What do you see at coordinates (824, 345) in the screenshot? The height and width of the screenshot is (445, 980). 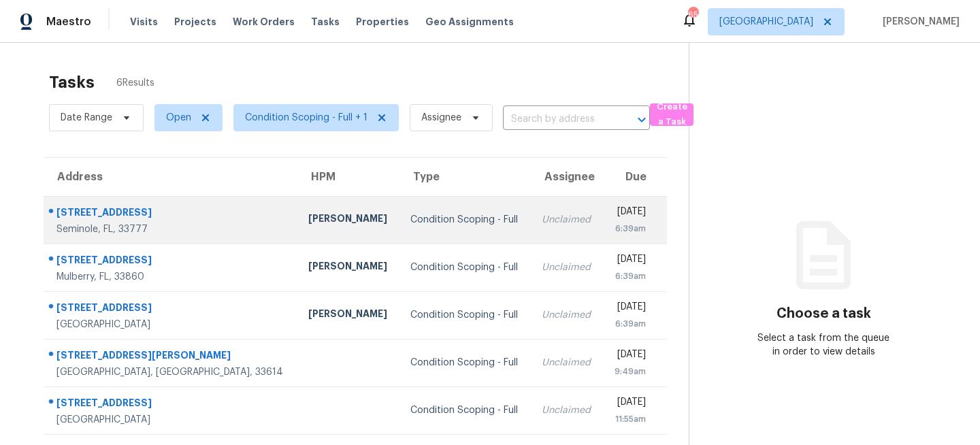 I see `div: Select a task from the queue in order to view details` at bounding box center [824, 345].